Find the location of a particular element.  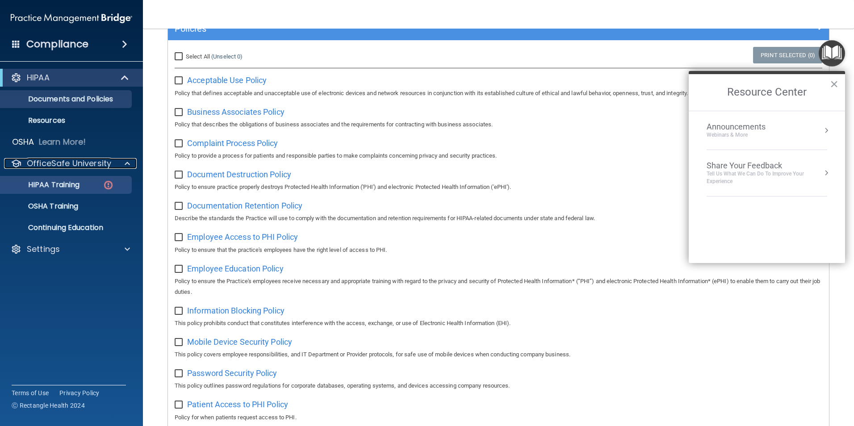

span: Business Associates Policy is located at coordinates (236, 112).